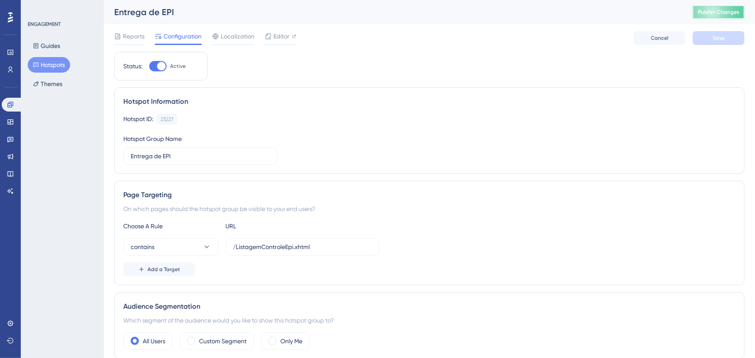  Describe the element at coordinates (134, 36) in the screenshot. I see `span: Reports` at that location.